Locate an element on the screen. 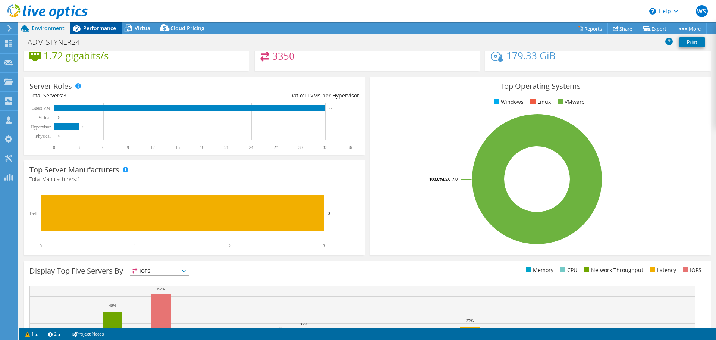 This screenshot has height=340, width=716. text: 32% is located at coordinates (279, 327).